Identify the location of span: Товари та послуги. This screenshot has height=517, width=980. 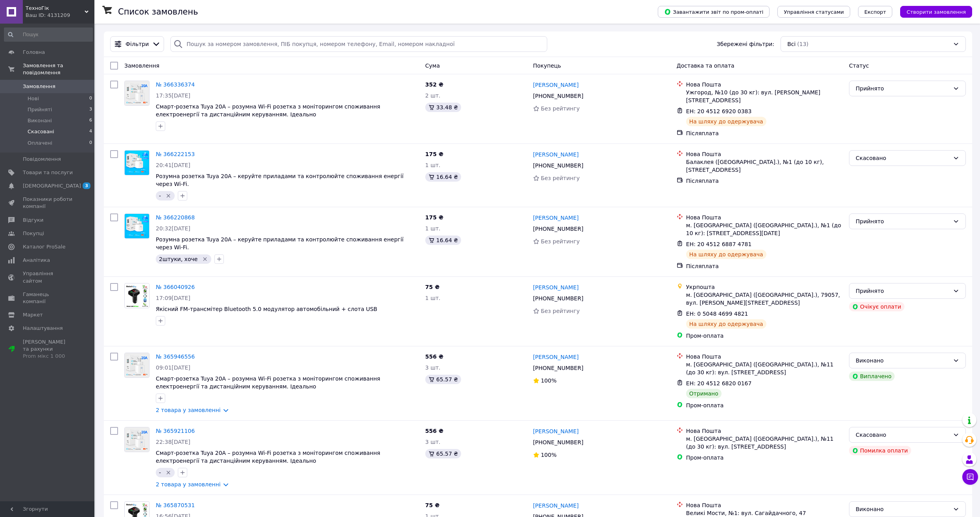
(48, 172).